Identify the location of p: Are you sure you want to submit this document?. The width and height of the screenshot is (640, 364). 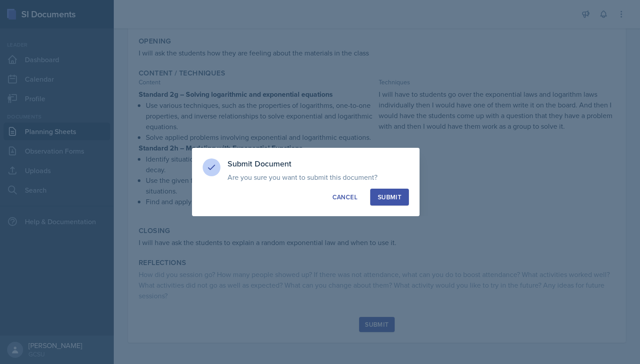
(318, 177).